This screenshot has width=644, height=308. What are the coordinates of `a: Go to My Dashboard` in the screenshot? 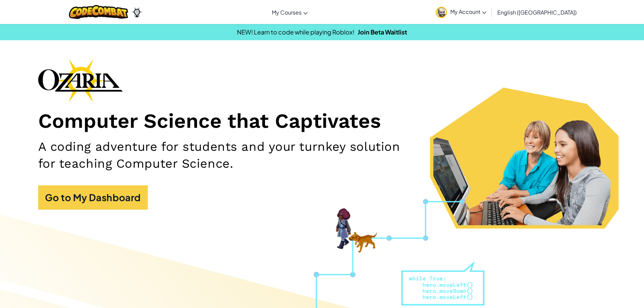 It's located at (93, 197).